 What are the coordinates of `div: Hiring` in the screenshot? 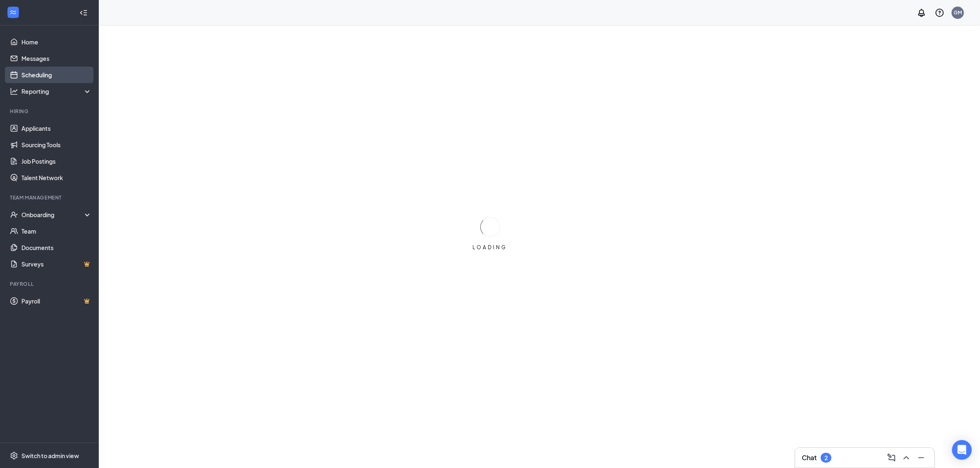 It's located at (50, 111).